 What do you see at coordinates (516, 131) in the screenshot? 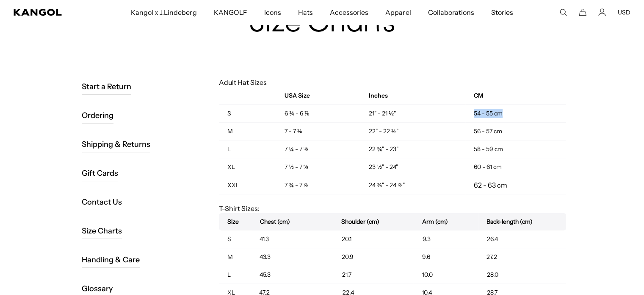
I see `td: 56 - 57 cm` at bounding box center [516, 131].